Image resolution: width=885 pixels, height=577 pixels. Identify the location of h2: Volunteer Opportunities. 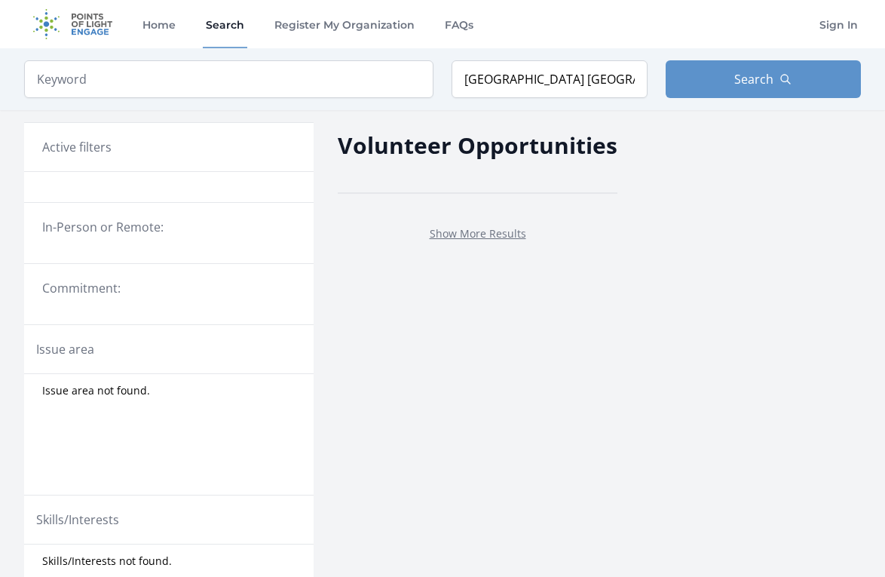
(477, 145).